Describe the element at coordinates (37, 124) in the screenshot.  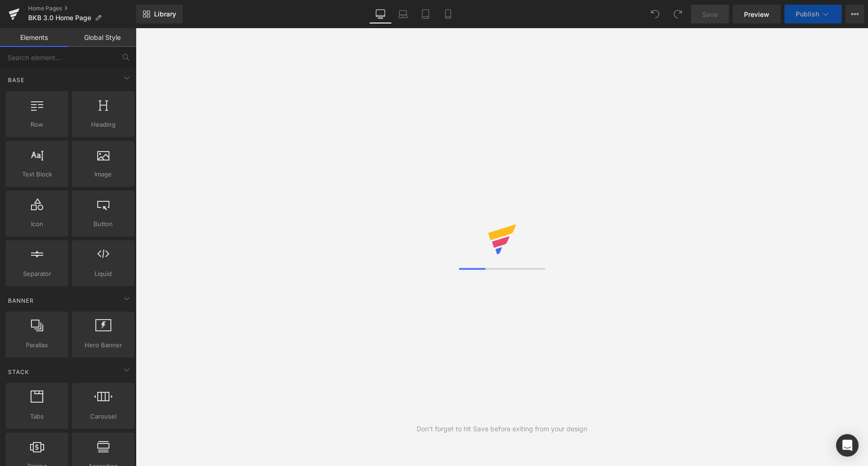
I see `span: Row` at that location.